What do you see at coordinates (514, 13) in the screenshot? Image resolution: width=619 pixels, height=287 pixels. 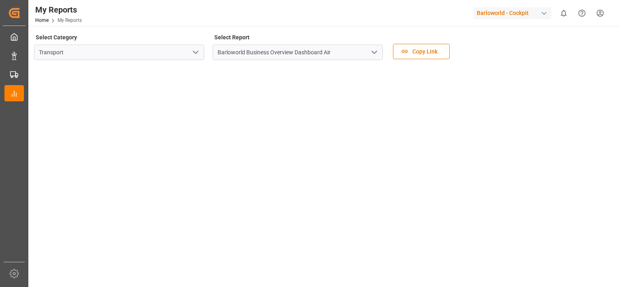 I see `button: Barloworld - Cockpit` at bounding box center [514, 13].